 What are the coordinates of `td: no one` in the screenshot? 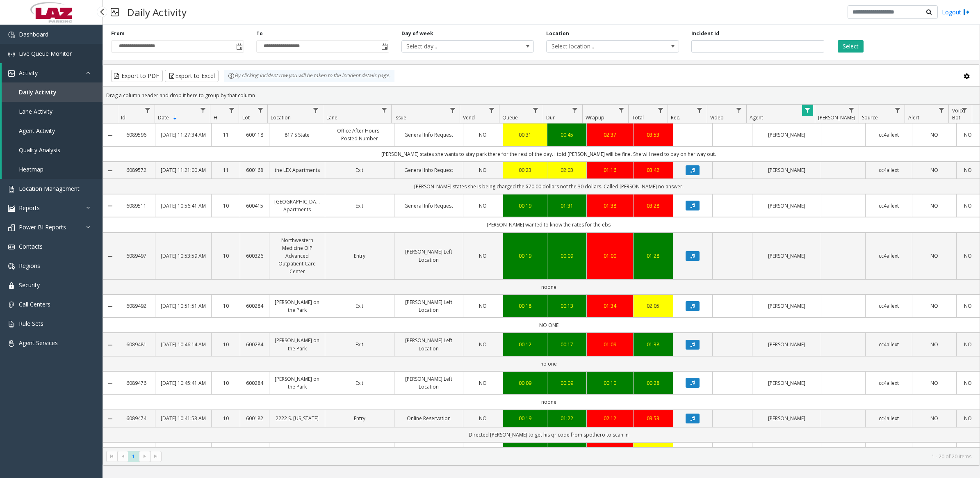 It's located at (549, 363).